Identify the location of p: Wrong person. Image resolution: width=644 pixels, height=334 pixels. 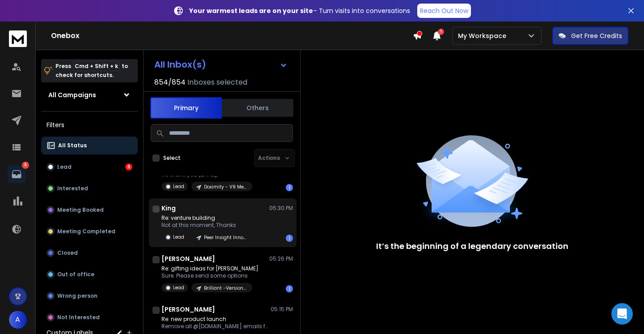
(77, 296).